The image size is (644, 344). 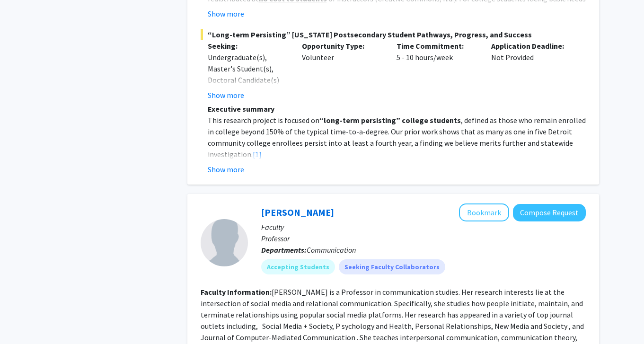 What do you see at coordinates (531, 70) in the screenshot?
I see `div: Not Provided` at bounding box center [531, 70].